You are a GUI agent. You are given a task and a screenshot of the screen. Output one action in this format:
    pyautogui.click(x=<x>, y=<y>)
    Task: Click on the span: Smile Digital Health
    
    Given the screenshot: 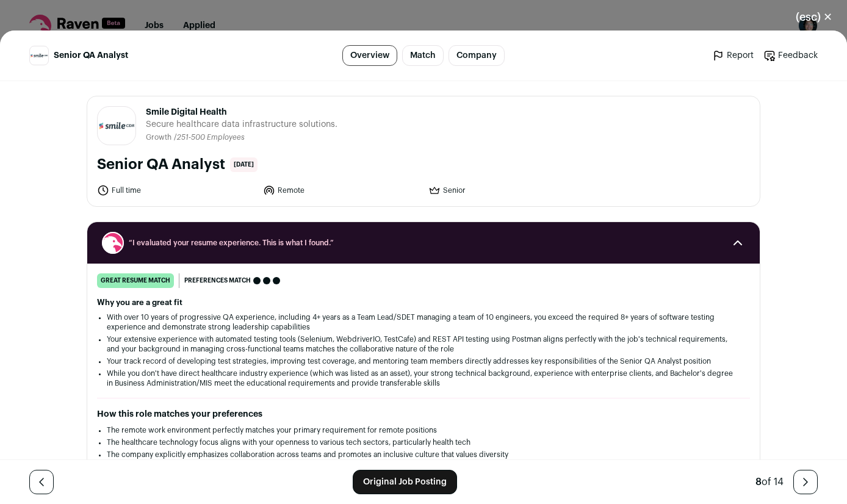 What is the action you would take?
    pyautogui.click(x=241, y=112)
    